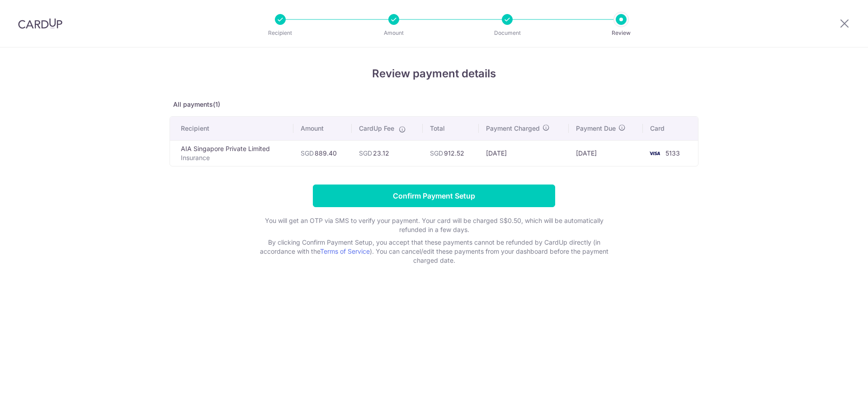 This screenshot has width=868, height=412. What do you see at coordinates (508, 33) in the screenshot?
I see `p: Document` at bounding box center [508, 33].